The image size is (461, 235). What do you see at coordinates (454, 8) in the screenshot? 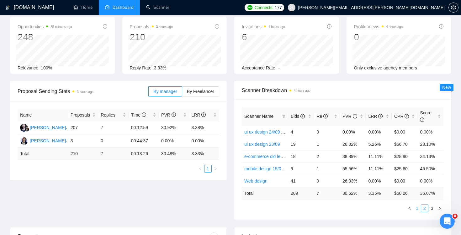
I see `button: setting` at bounding box center [454, 8].